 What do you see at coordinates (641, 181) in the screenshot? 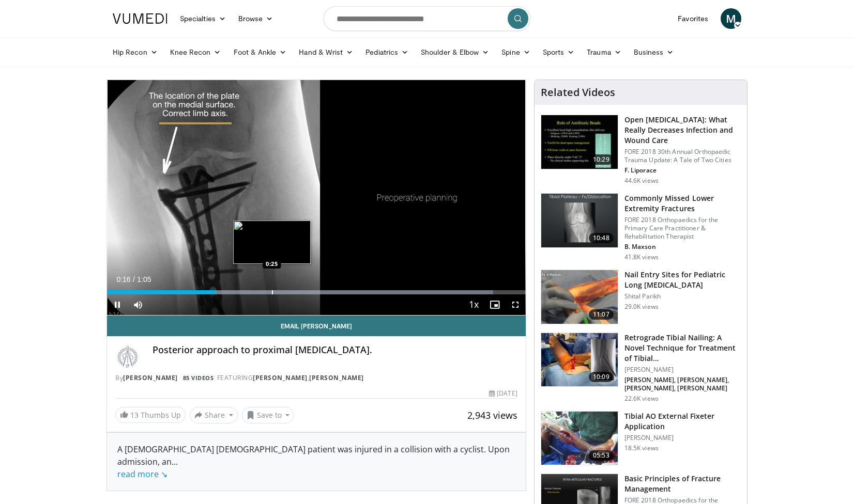
I see `p: 44.6K views` at bounding box center [641, 181].